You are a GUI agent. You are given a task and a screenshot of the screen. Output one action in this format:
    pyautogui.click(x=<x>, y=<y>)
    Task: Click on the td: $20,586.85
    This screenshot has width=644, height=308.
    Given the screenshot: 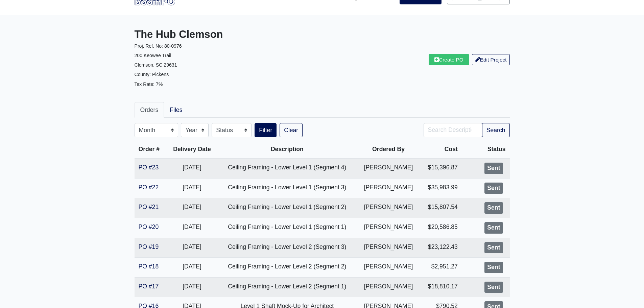 What is the action you would take?
    pyautogui.click(x=441, y=228)
    